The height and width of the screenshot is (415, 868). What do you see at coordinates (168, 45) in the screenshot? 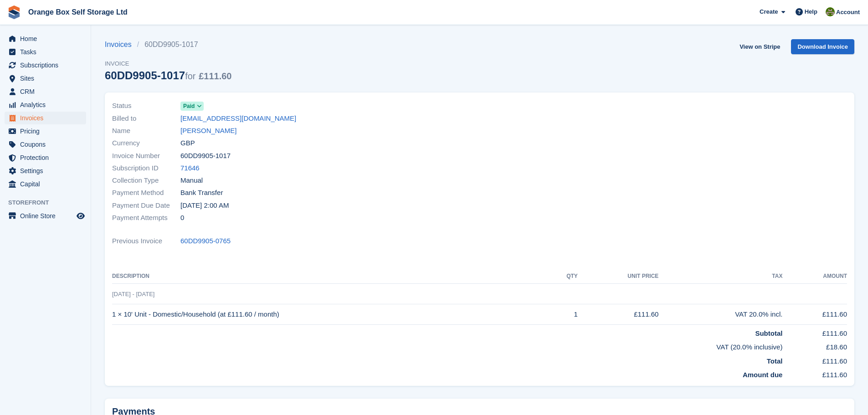
I see `nav: breadcrumbs` at bounding box center [168, 45].